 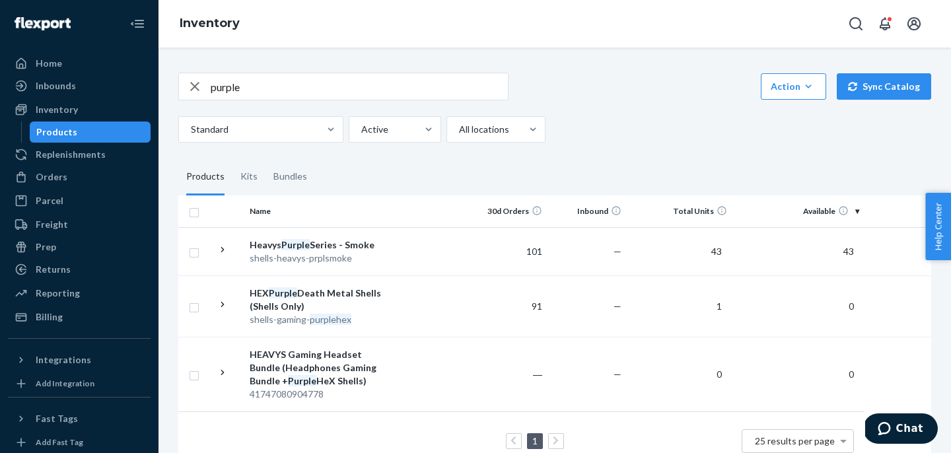 What do you see at coordinates (59, 442) in the screenshot?
I see `div: Add Fast Tag` at bounding box center [59, 442].